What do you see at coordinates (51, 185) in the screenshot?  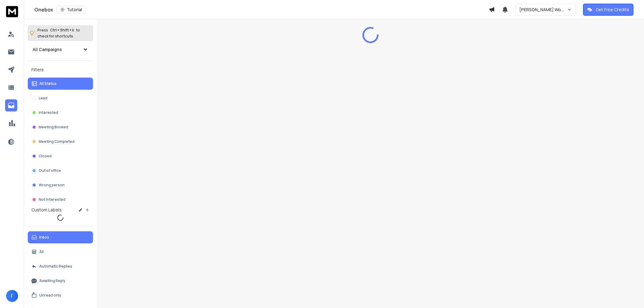 I see `p: Wrong person` at bounding box center [51, 185].